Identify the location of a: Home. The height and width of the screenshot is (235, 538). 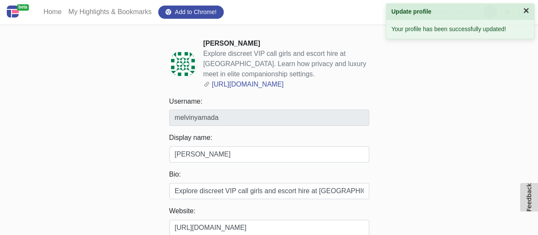
(52, 12).